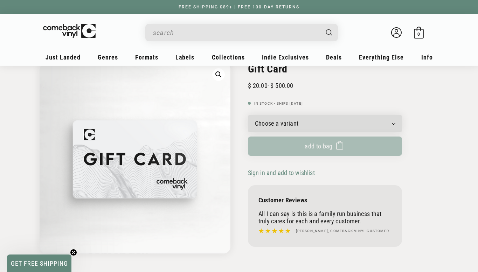 Image resolution: width=478 pixels, height=272 pixels. Describe the element at coordinates (325, 69) in the screenshot. I see `h2: Gift Card` at that location.